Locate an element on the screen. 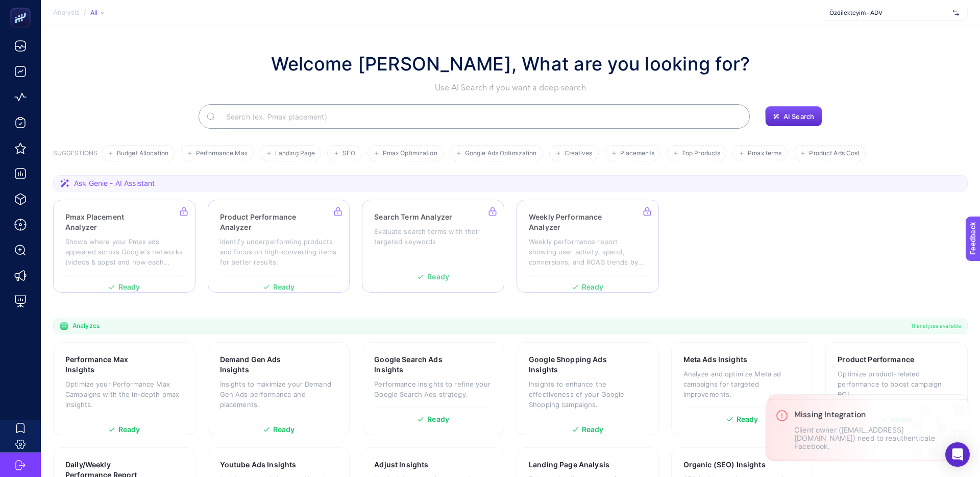  span: Özdilekteyim - ADV is located at coordinates (889, 13).